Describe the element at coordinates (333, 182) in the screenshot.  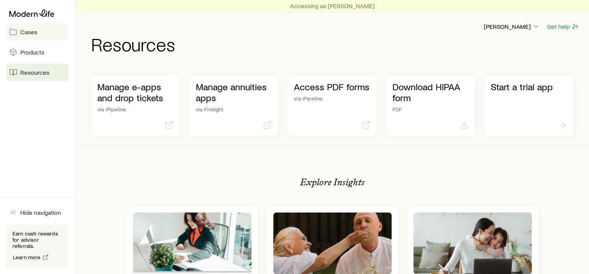
I see `p: Explore Insights` at that location.